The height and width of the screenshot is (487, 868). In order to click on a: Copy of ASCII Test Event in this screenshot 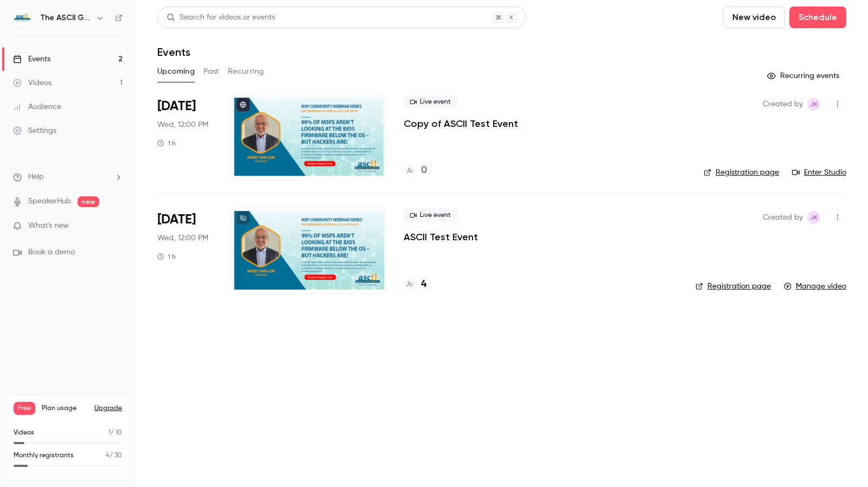, I will do `click(460, 124)`.